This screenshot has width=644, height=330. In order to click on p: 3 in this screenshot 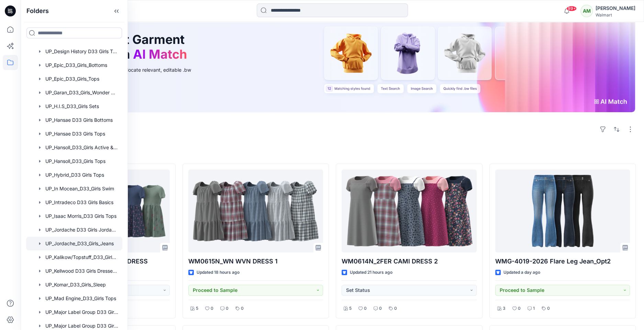, I will do `click(504, 309)`.